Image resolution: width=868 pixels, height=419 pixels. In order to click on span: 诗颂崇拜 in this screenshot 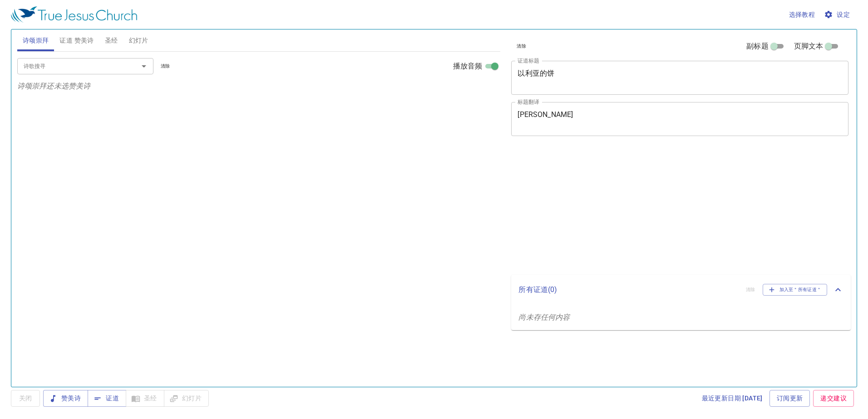, I will do `click(36, 40)`.